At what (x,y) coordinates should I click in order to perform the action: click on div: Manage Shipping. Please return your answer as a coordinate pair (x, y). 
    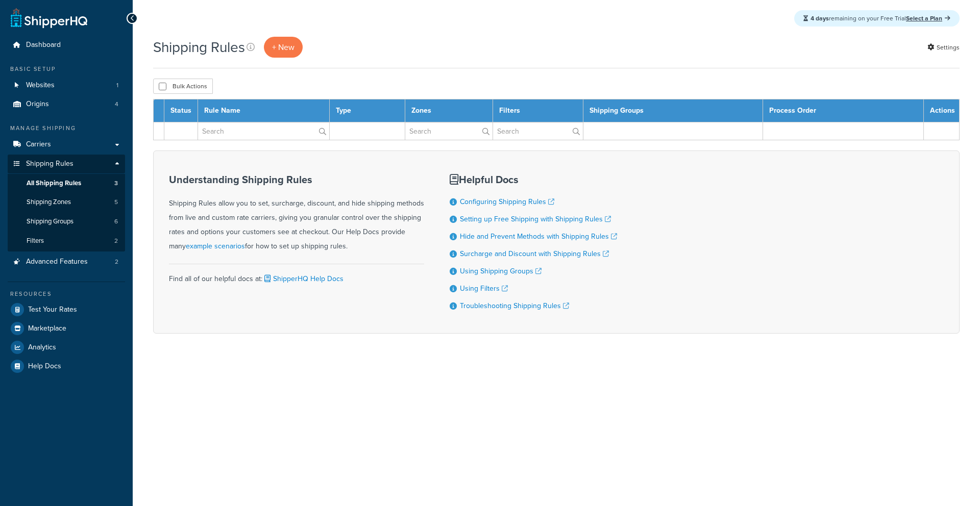
    Looking at the image, I should click on (66, 128).